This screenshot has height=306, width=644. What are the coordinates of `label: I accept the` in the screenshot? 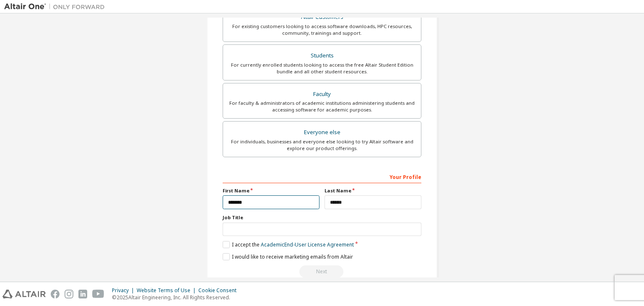 It's located at (288, 244).